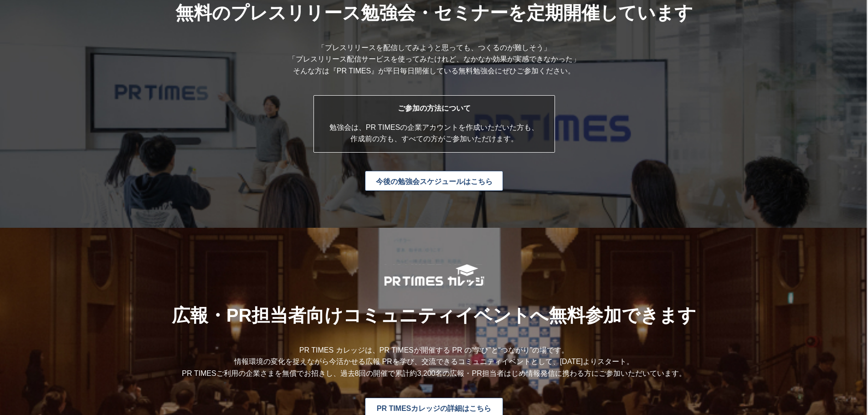  Describe the element at coordinates (434, 181) in the screenshot. I see `a: 今後の勉強会スケジュールはこちら` at that location.